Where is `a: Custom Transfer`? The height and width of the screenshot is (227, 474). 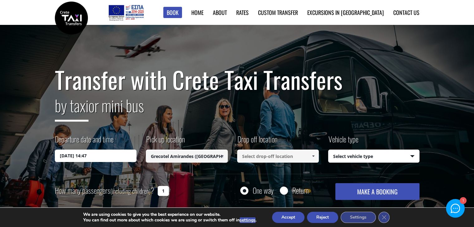
a: Custom Transfer is located at coordinates (278, 12).